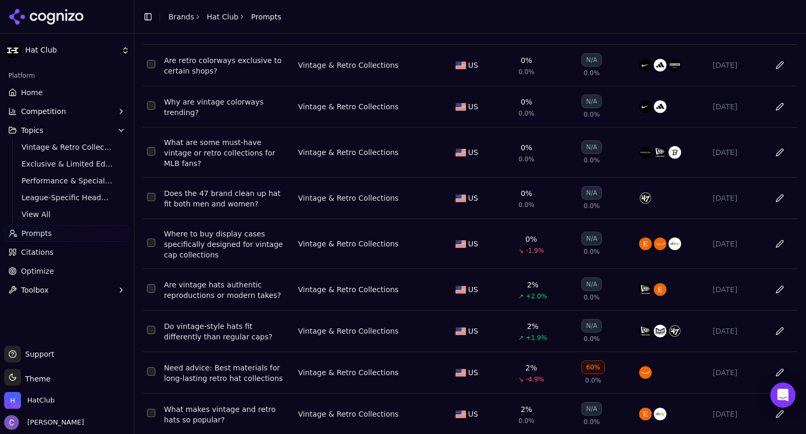 The image size is (806, 434). What do you see at coordinates (783, 395) in the screenshot?
I see `div: Open Intercom Messenger` at bounding box center [783, 395].